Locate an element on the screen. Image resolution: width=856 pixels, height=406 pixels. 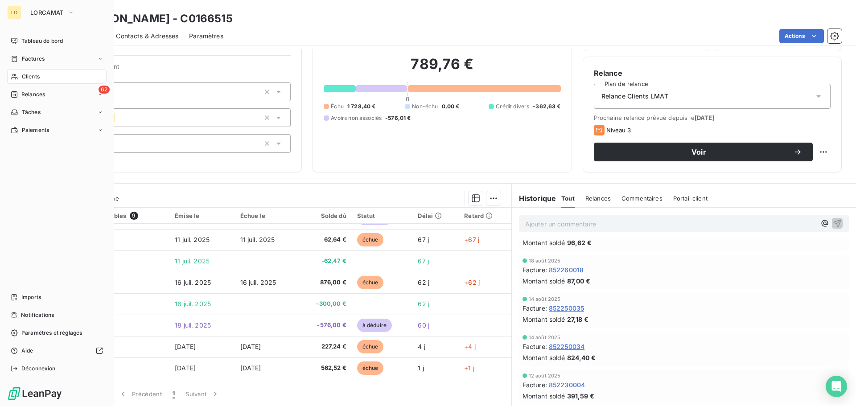
span: -300,00 € is located at coordinates (325, 304).